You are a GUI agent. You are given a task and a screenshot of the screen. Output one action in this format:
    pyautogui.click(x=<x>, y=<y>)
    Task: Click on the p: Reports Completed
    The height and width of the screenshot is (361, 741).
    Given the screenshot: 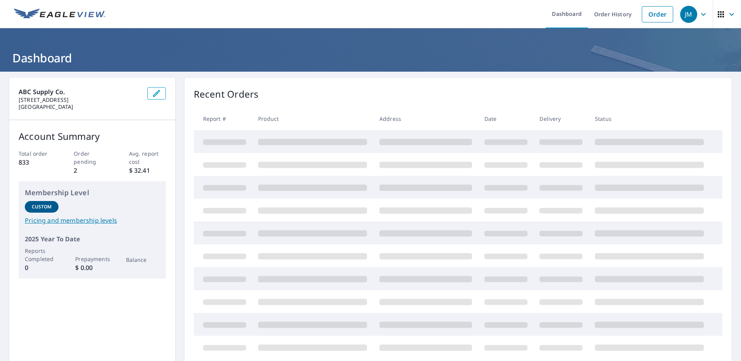 What is the action you would take?
    pyautogui.click(x=41, y=255)
    